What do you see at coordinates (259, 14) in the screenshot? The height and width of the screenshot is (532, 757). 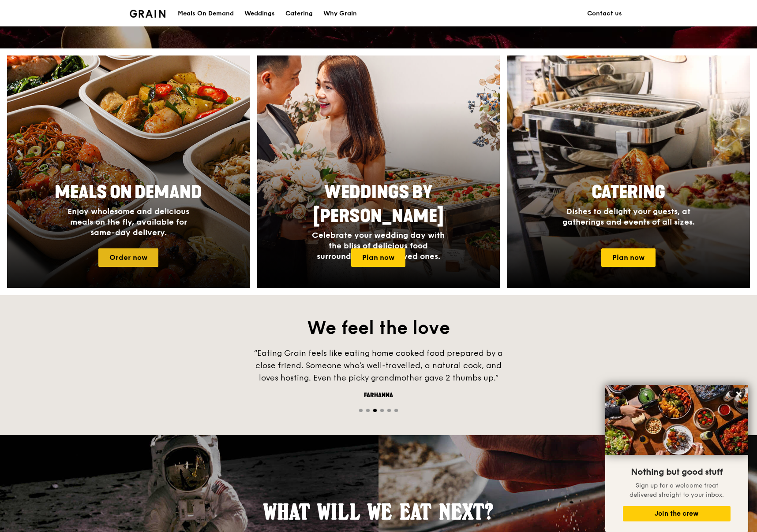 I see `a: Weddings` at bounding box center [259, 14].